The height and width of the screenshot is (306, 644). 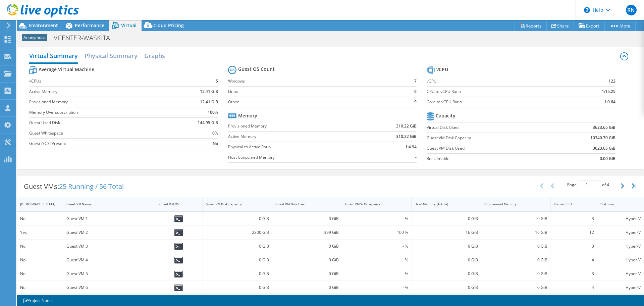 What do you see at coordinates (496, 92) in the screenshot?
I see `label: CPU to vCPU Ratio` at bounding box center [496, 92].